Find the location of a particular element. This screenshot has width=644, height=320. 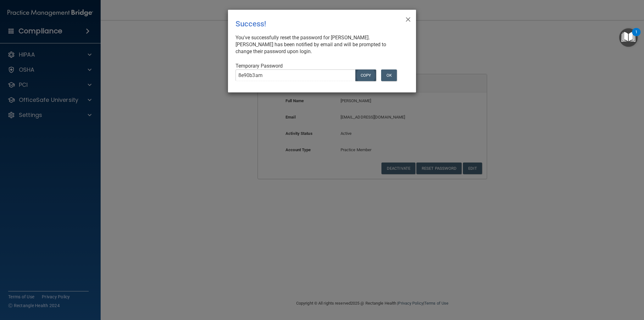

div: Success! is located at coordinates (309, 24).